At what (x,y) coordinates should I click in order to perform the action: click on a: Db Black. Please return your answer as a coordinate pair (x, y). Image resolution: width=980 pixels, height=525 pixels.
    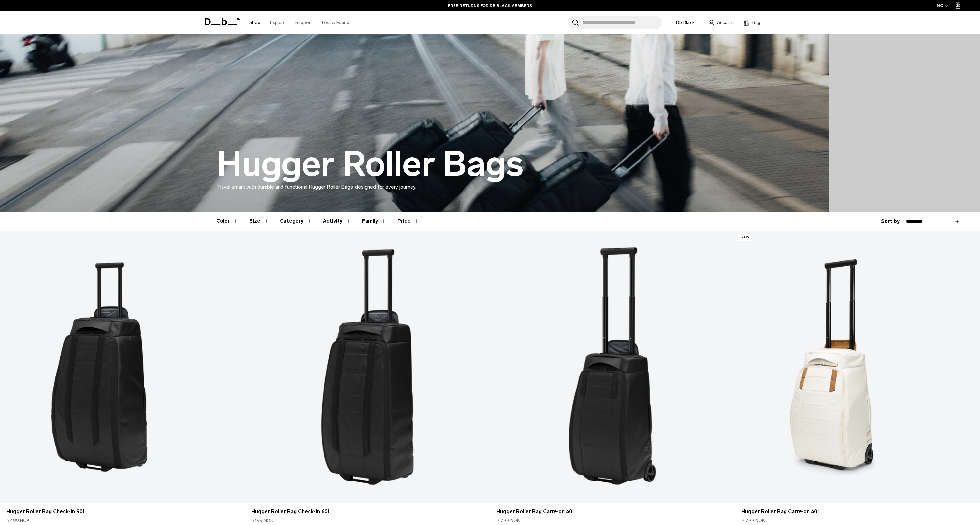
    Looking at the image, I should click on (685, 23).